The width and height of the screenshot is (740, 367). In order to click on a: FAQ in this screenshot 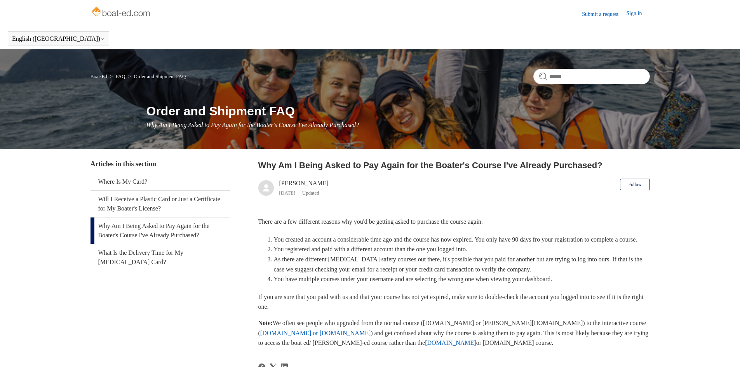, I will do `click(120, 76)`.